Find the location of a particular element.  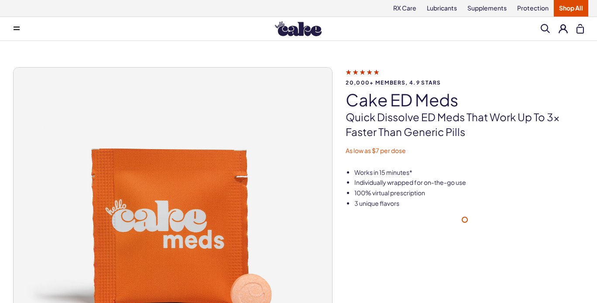

h1: Cake ED Meds is located at coordinates (465, 100).